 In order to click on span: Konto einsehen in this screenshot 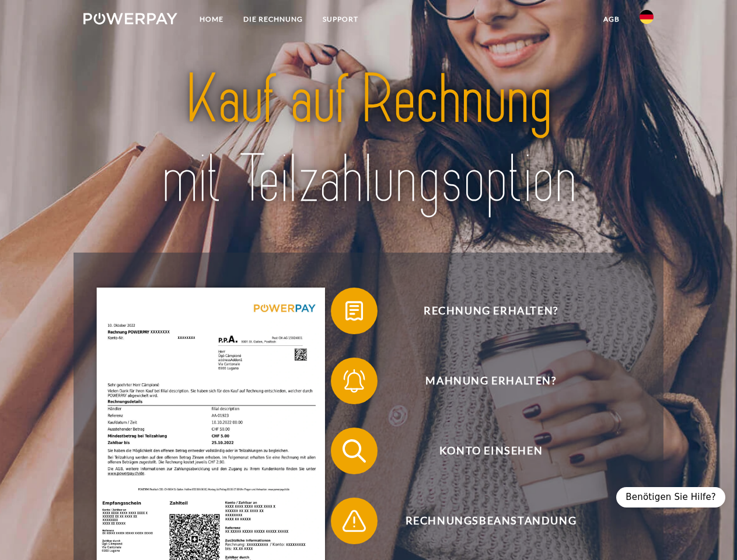, I will do `click(491, 451)`.